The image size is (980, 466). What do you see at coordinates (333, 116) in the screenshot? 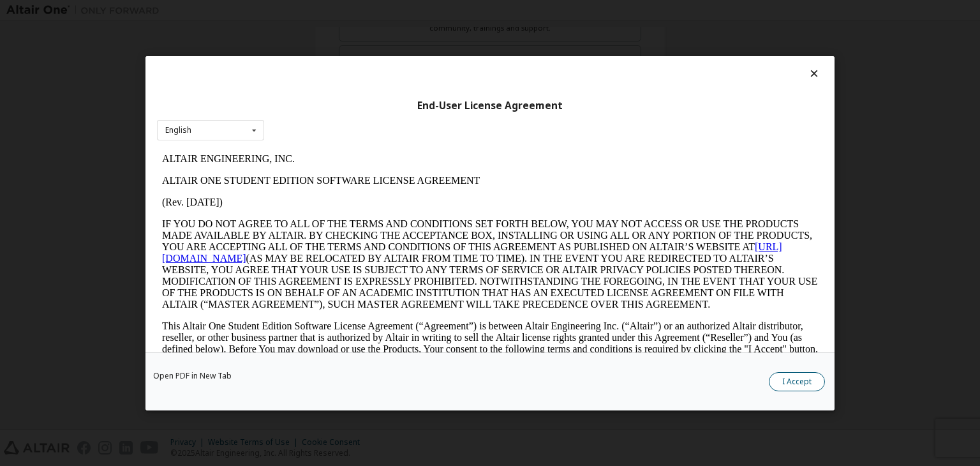
I see `p: IF YOU DO NOT AGREE TO ALL OF THE TERMS AND CONDITIONS SET FORTH BELOW, YOU MAY NOT ACCESS OR USE...` at bounding box center [333, 116].